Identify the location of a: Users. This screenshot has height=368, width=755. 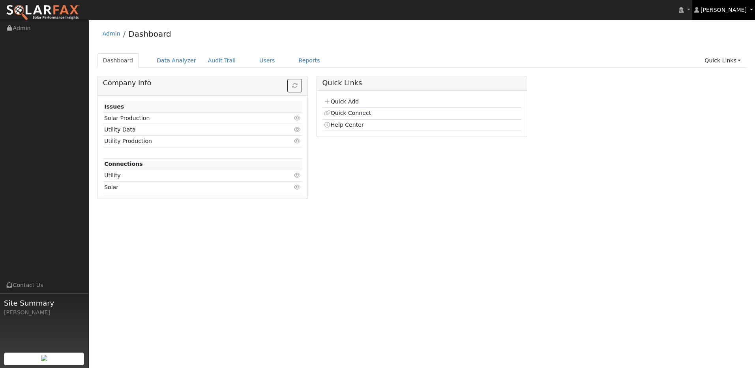
(267, 60).